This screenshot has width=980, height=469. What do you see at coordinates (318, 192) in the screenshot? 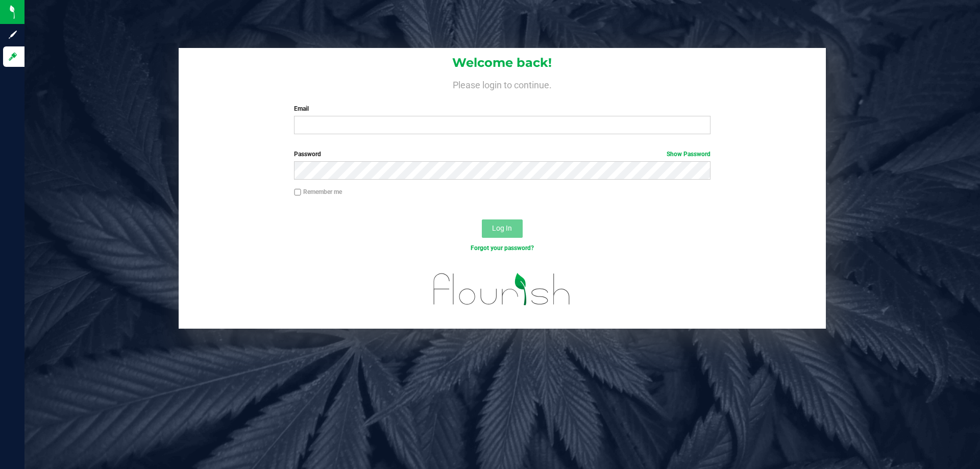
I see `label: Remember me` at bounding box center [318, 192].